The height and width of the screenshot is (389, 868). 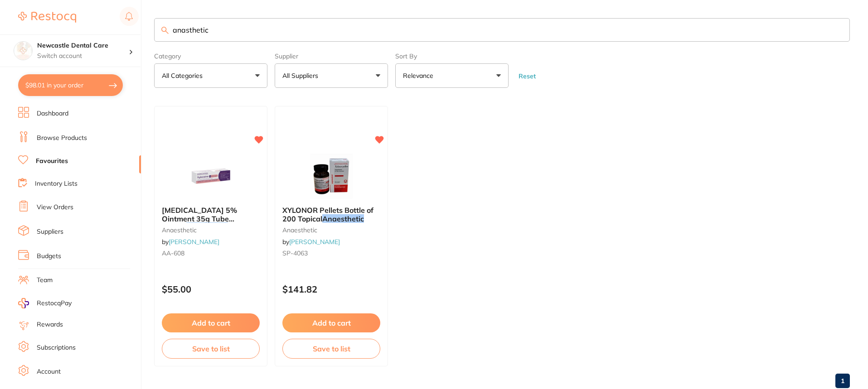 I want to click on button: All Suppliers, so click(x=331, y=75).